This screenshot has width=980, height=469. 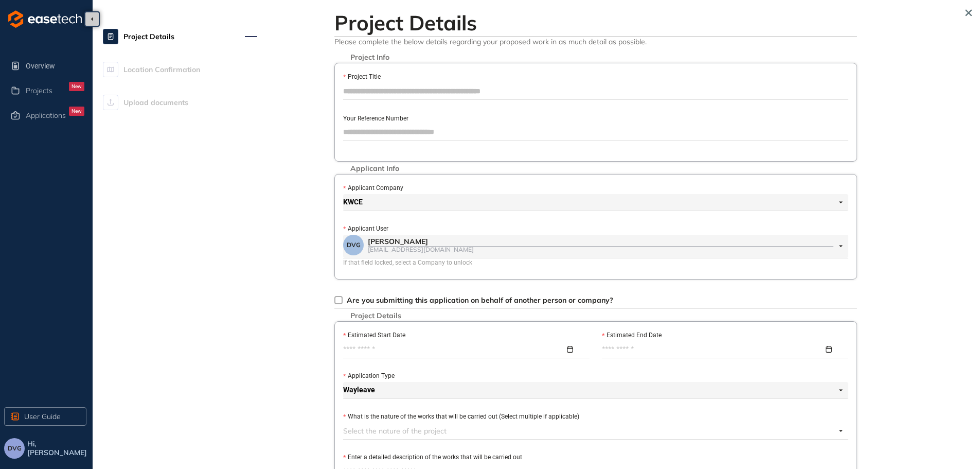 What do you see at coordinates (370, 57) in the screenshot?
I see `span: Project Info` at bounding box center [370, 57].